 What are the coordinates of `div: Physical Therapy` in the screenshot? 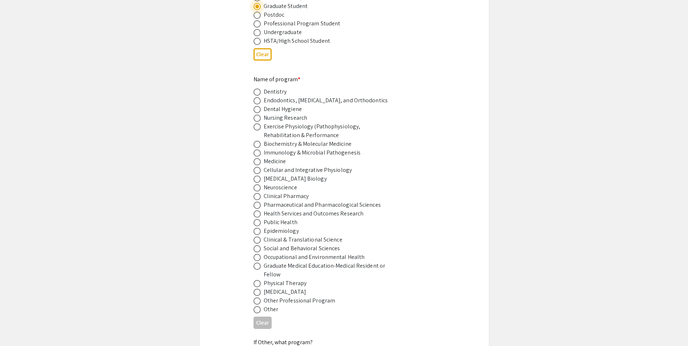 It's located at (285, 283).